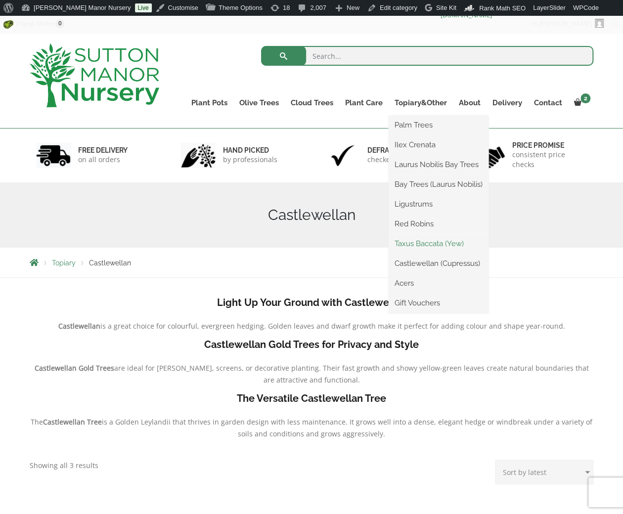 The image size is (623, 514). Describe the element at coordinates (400, 150) in the screenshot. I see `h6: Defra approved` at that location.